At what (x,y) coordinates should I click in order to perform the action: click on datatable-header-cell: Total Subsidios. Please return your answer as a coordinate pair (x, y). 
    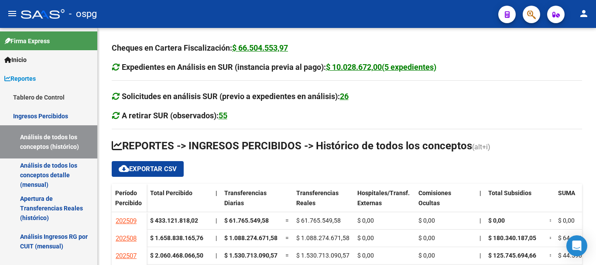
    Looking at the image, I should click on (515, 202).